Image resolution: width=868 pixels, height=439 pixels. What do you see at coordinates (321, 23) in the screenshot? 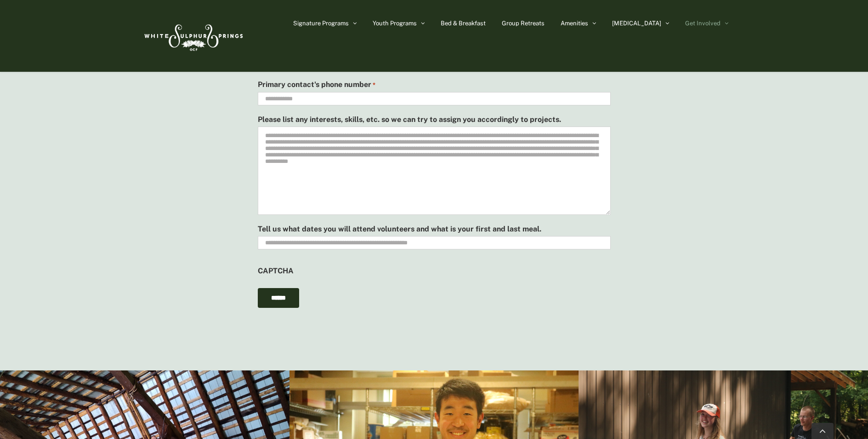
I see `span: Signature Programs` at bounding box center [321, 23].